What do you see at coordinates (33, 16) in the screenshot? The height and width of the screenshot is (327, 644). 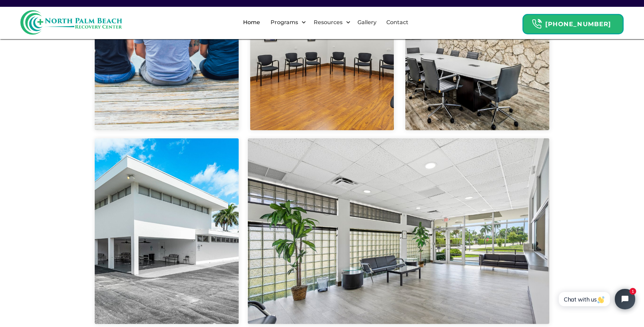 I see `span: Chat with us` at bounding box center [33, 16].